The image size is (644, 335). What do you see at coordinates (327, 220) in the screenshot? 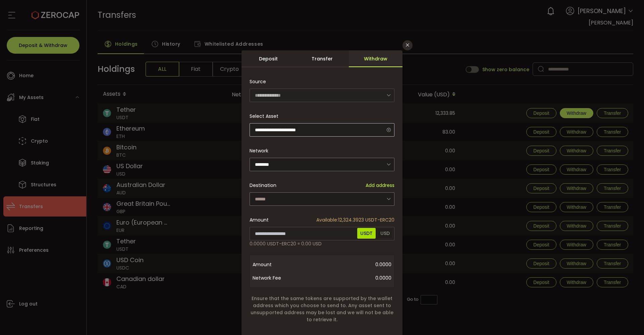
I see `span: Available:` at bounding box center [327, 220].